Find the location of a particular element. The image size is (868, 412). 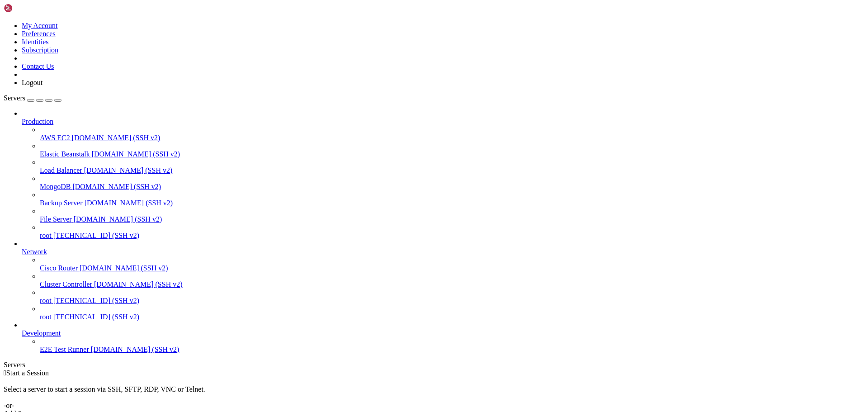

a: Production is located at coordinates (443, 122).